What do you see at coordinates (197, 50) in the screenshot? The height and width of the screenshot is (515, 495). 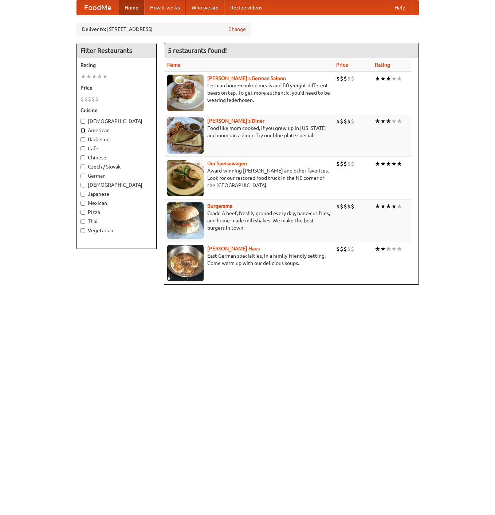 I see `ng-pluralize: 5 restaurants found!` at bounding box center [197, 50].